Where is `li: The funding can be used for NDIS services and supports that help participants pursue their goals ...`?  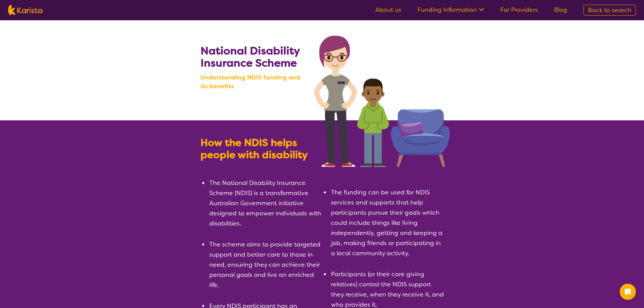 li: The funding can be used for NDIS services and supports that help participants pursue their goals ... is located at coordinates (387, 222).